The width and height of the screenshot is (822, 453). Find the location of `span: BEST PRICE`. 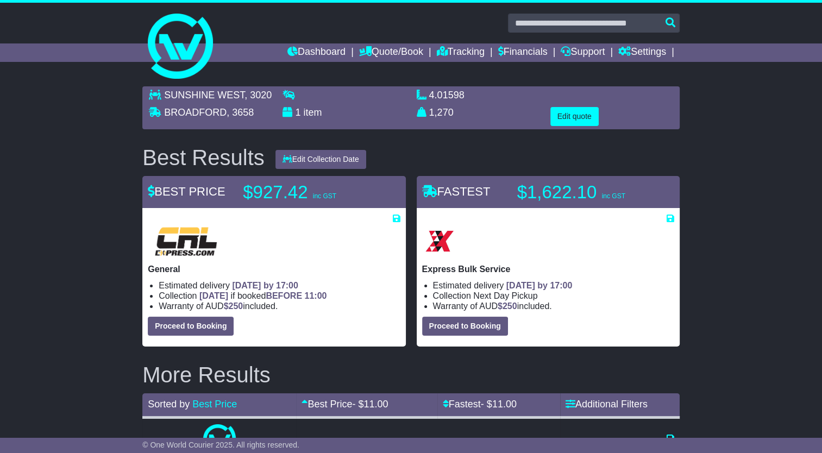

span: BEST PRICE is located at coordinates (186, 191).